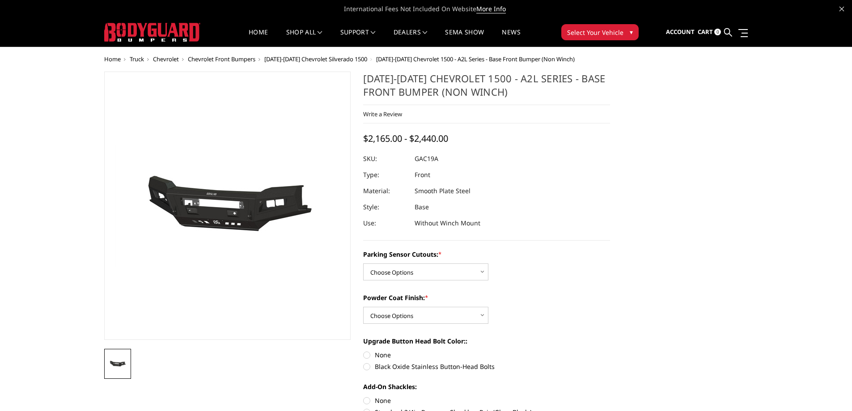  Describe the element at coordinates (681, 32) in the screenshot. I see `a: Account` at that location.